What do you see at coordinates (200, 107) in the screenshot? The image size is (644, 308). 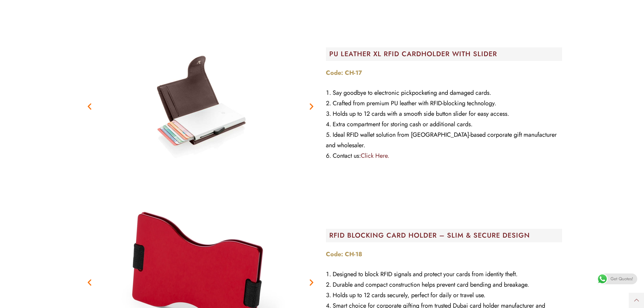 I see `div: 4 / 4` at bounding box center [200, 107].